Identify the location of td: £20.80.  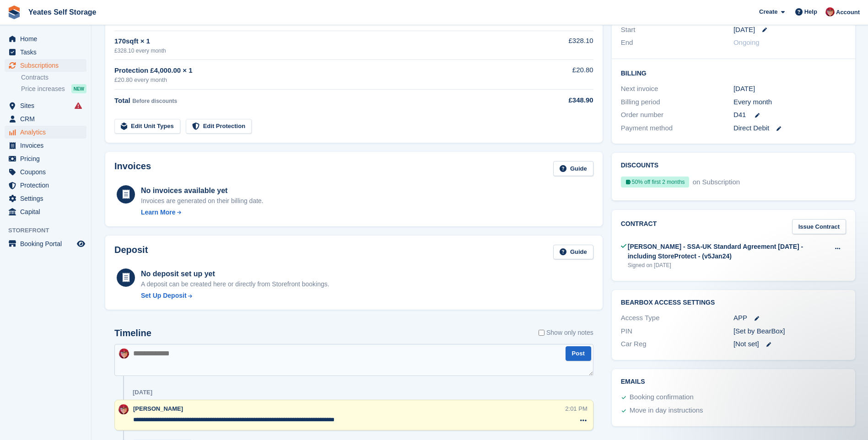
(557, 74).